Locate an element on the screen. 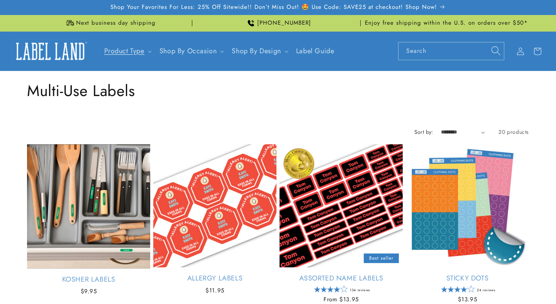 The width and height of the screenshot is (556, 304). img: Label Land is located at coordinates (50, 51).